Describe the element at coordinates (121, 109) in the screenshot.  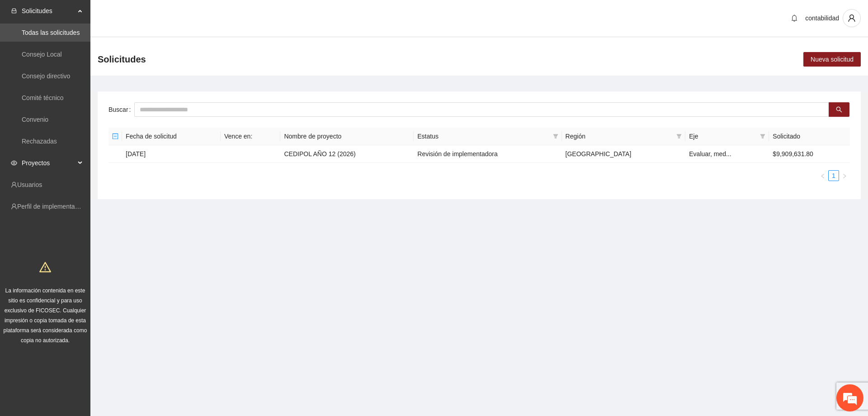
I see `label: Buscar` at that location.